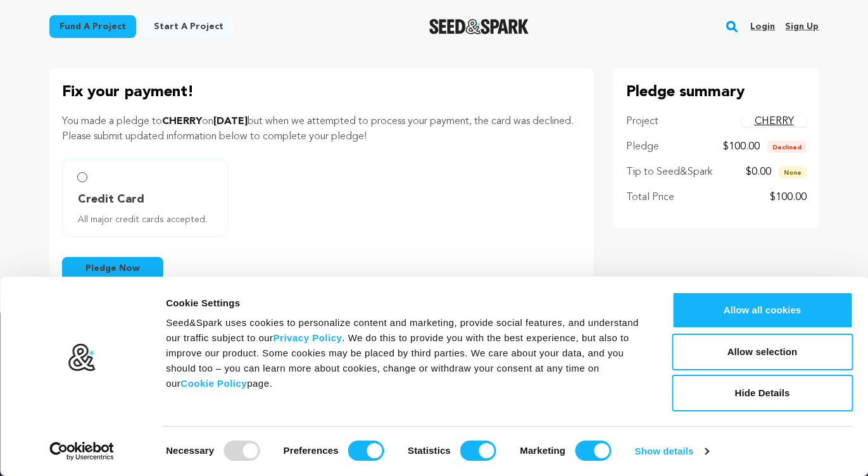 The width and height of the screenshot is (868, 476). What do you see at coordinates (716, 92) in the screenshot?
I see `p: Pledge summary` at bounding box center [716, 92].